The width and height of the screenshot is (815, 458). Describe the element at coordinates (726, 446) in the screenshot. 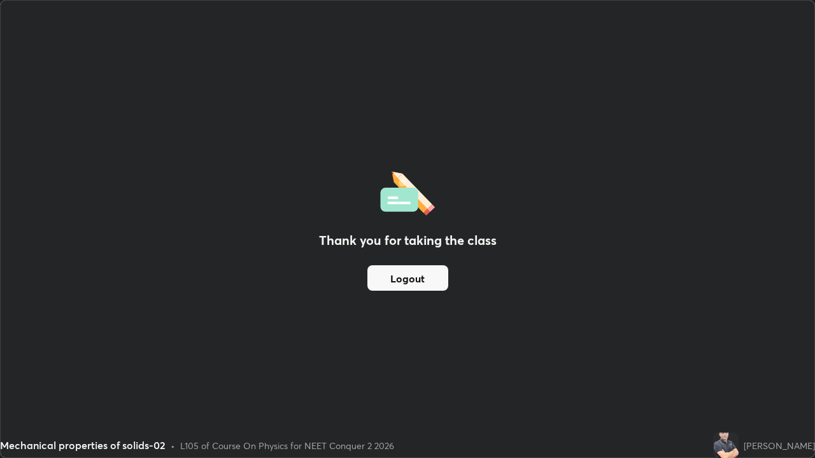

I see `img: 2cedd6bda10141d99be5a37104ce2ff3.png` at that location.